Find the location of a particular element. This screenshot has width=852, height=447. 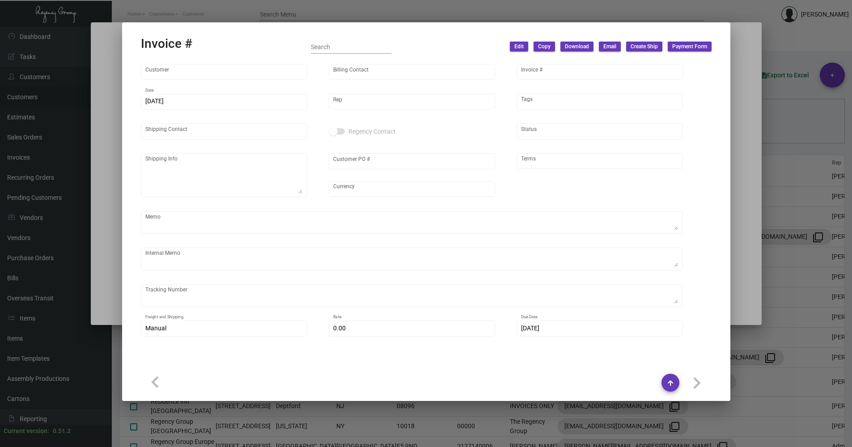

span: Edit is located at coordinates (519, 47).